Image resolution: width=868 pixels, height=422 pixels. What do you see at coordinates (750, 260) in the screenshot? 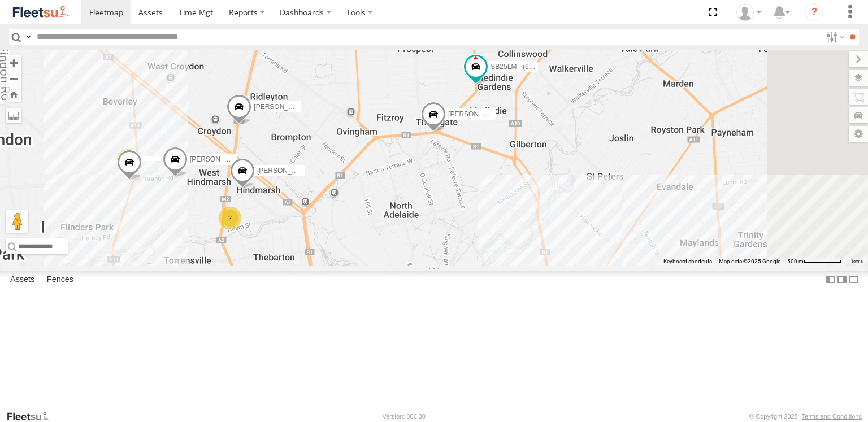
I see `span: Map data ©2025 Google` at bounding box center [750, 260].